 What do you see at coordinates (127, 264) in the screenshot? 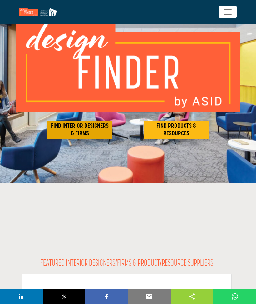
I see `h2: FEATURED INTERIOR DESIGNERS/FIRMS & PRODUCT/RESOURCE SUPPLIERS` at bounding box center [127, 264].